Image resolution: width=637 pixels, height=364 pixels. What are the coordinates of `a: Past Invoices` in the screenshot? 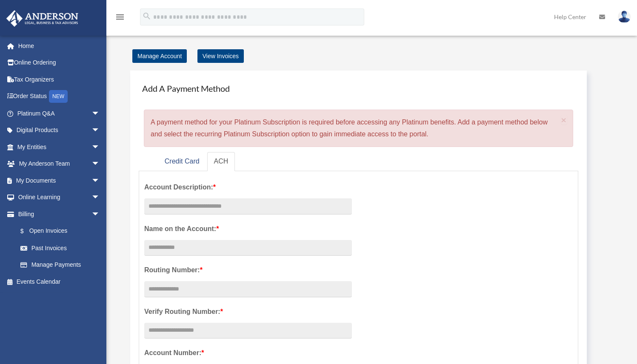 It's located at (62, 248).